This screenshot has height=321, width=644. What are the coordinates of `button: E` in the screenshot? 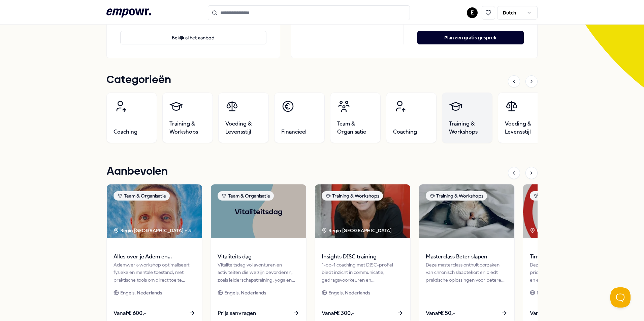 It's located at (472, 13).